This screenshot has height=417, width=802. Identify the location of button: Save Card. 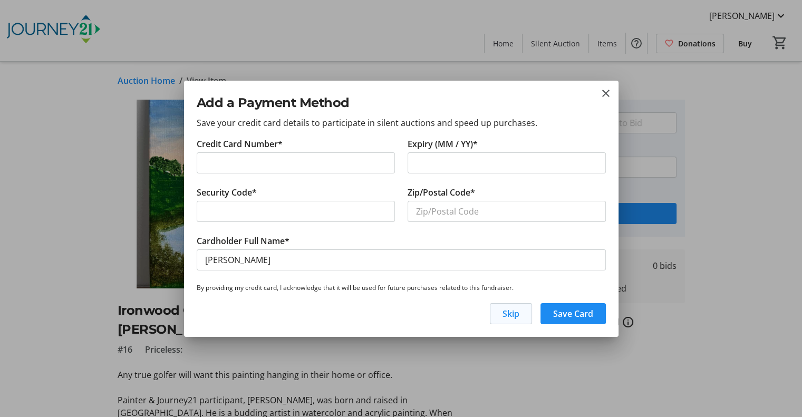
(573, 314).